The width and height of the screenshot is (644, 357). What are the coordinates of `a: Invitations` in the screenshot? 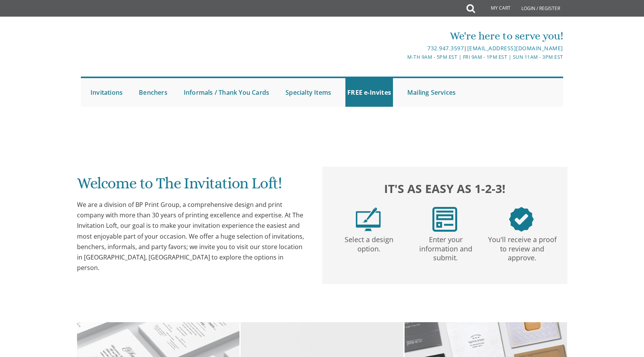 It's located at (106, 92).